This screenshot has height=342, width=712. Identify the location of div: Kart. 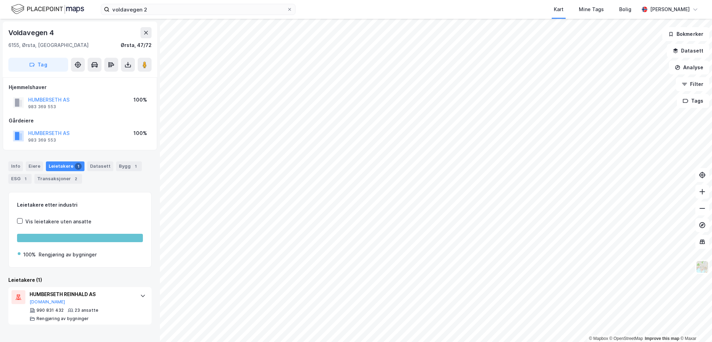
(558, 9).